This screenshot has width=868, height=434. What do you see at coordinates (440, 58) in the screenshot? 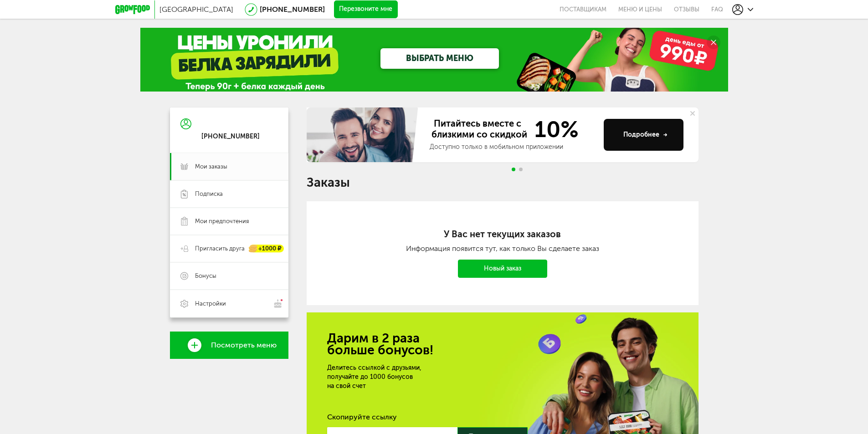
I see `a: ВЫБРАТЬ МЕНЮ` at bounding box center [440, 58].